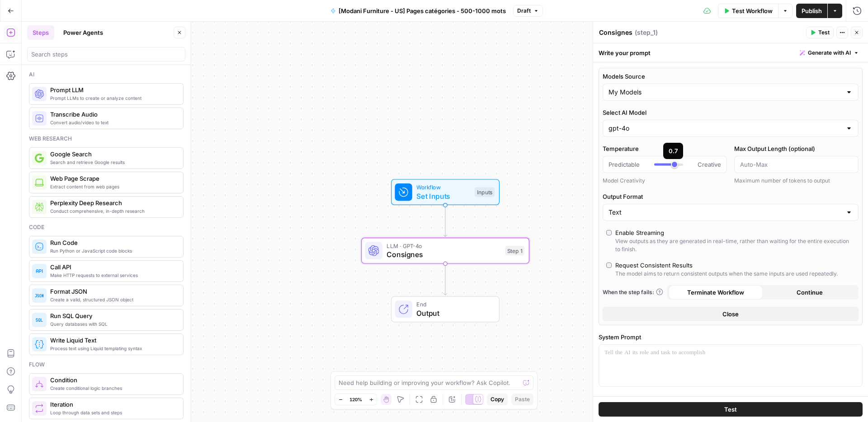 This screenshot has width=868, height=422. I want to click on input: Request Consistent ResultsThe model aims to return consistent outputs when the same inputs are us..., so click(609, 265).